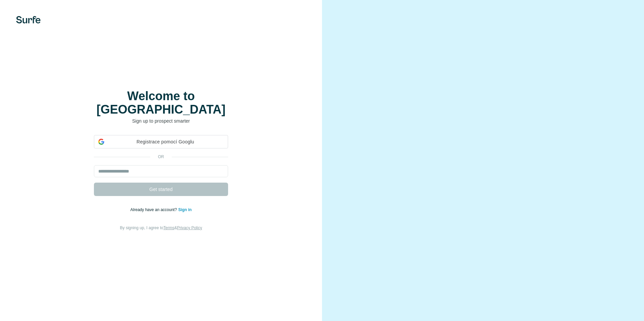 Image resolution: width=644 pixels, height=321 pixels. I want to click on p: Sign up to prospect smarter, so click(161, 121).